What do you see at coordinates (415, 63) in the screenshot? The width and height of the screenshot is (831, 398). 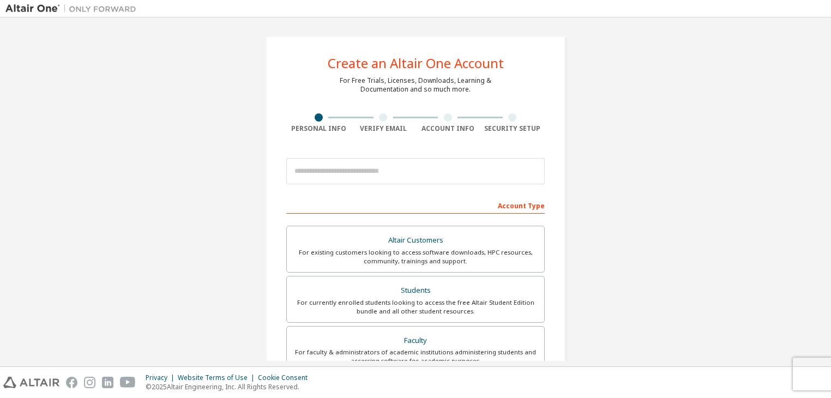 I see `div: Create an Altair One Account` at bounding box center [415, 63].